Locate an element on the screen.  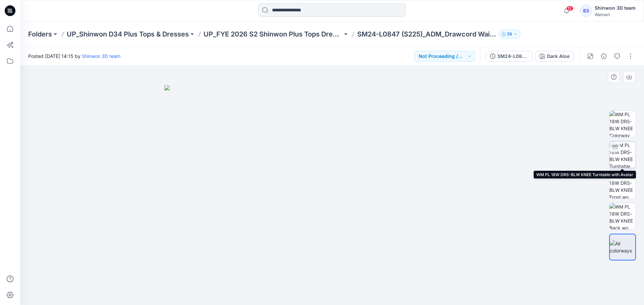
a: UP_Shinwon D34 Plus Tops & Dresses is located at coordinates (128, 34).